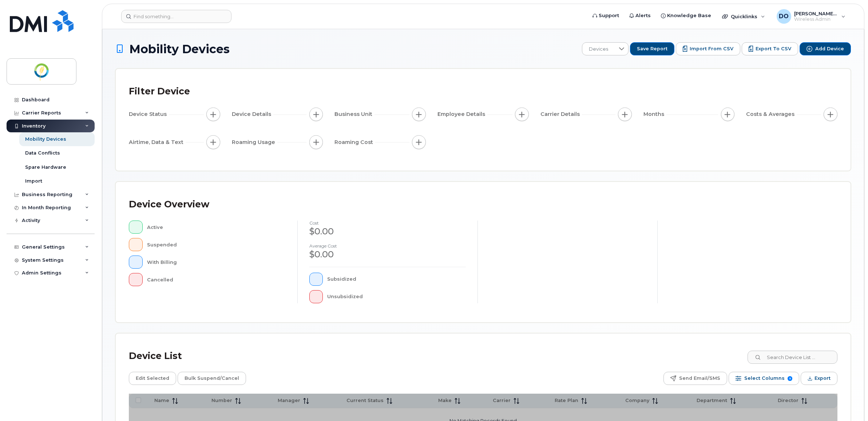 The width and height of the screenshot is (868, 421). I want to click on button: Import from CSV, so click(708, 49).